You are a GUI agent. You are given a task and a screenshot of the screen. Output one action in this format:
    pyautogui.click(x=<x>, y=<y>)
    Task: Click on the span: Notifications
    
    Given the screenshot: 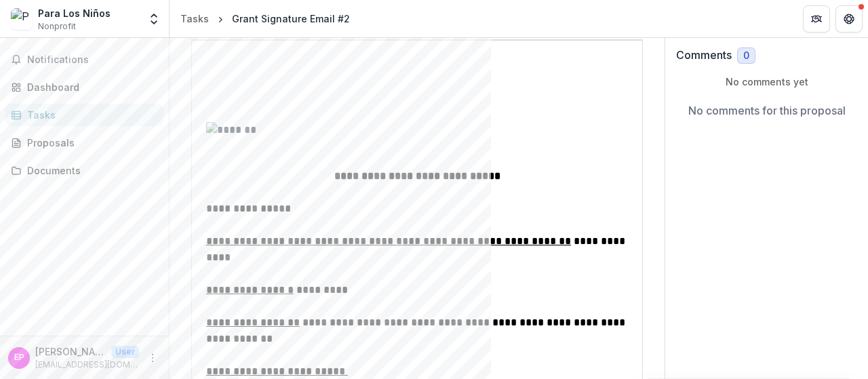 What is the action you would take?
    pyautogui.click(x=93, y=60)
    